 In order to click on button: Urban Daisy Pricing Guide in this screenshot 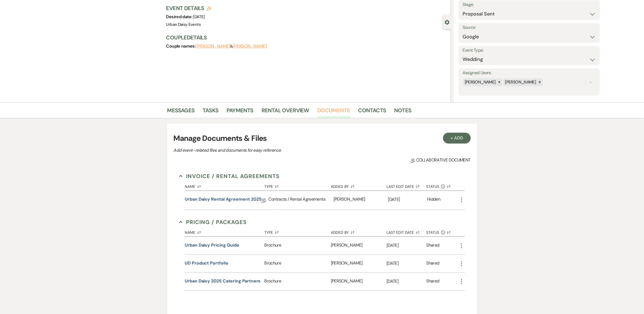, I will do `click(212, 245)`.